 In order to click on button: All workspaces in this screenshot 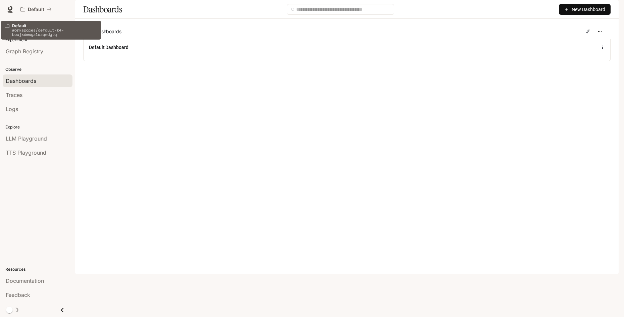, I will do `click(36, 9)`.